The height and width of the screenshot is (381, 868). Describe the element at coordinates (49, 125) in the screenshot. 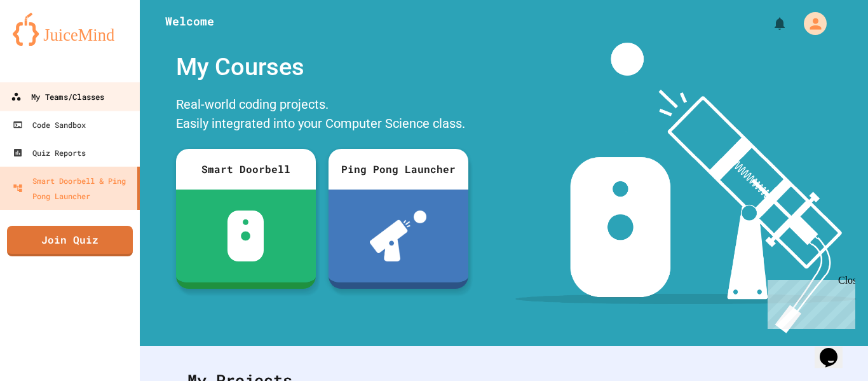

I see `div: Code Sandbox` at that location.